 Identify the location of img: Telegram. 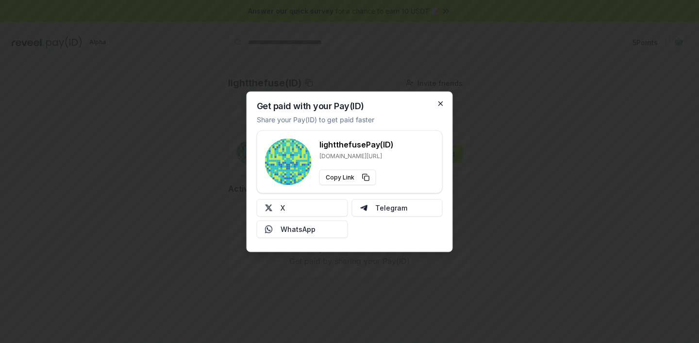
(364, 208).